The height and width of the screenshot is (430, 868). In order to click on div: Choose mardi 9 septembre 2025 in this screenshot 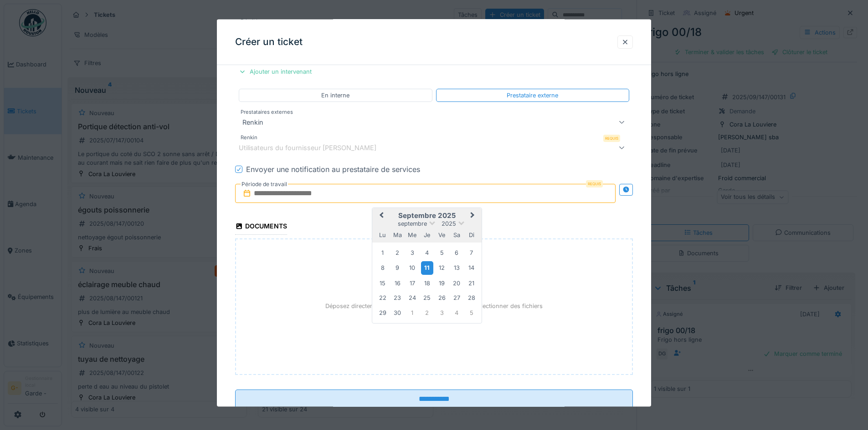, I will do `click(397, 267)`.